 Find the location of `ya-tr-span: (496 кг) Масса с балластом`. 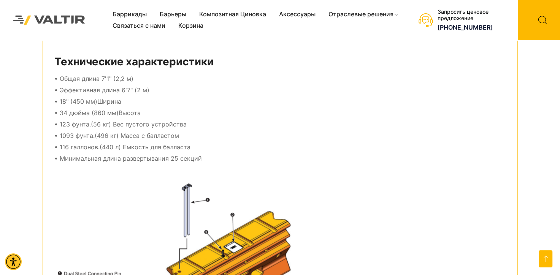

ya-tr-span: (496 кг) Масса с балластом is located at coordinates (137, 136).